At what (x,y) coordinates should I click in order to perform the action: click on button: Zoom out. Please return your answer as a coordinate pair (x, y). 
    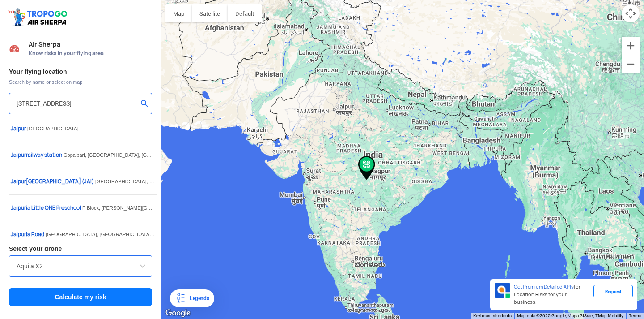
    Looking at the image, I should click on (631, 64).